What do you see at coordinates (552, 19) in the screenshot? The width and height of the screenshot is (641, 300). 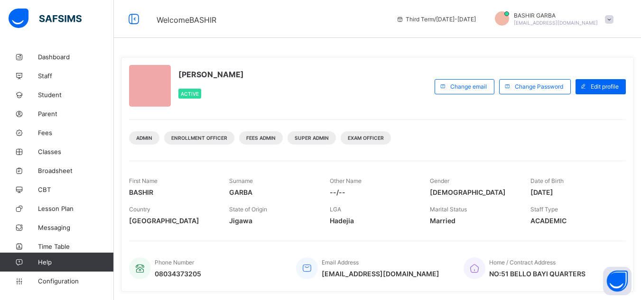 I see `div: BASHIRGARBA` at bounding box center [552, 19].